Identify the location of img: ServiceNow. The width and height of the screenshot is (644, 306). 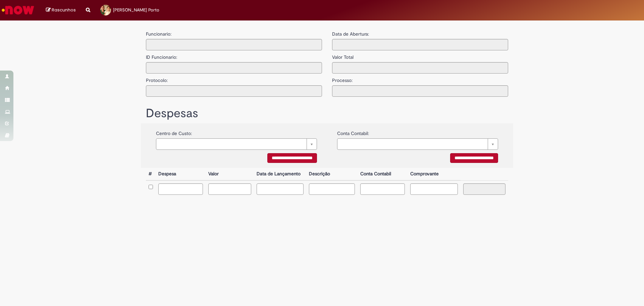
(18, 10).